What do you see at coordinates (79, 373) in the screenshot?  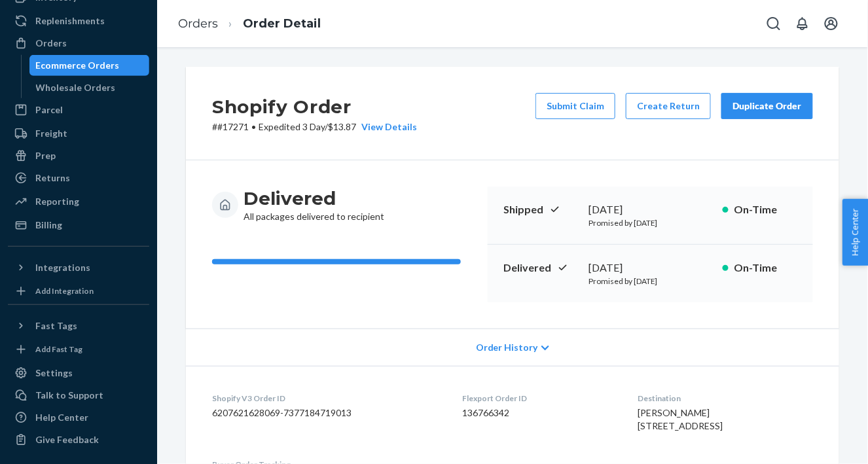 I see `a: Settings` at bounding box center [79, 373].